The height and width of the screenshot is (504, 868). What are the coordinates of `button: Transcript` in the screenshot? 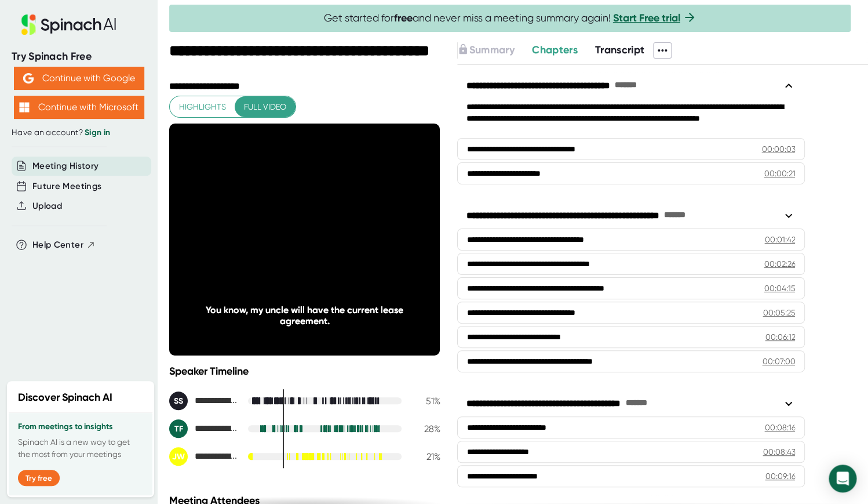 It's located at (620, 50).